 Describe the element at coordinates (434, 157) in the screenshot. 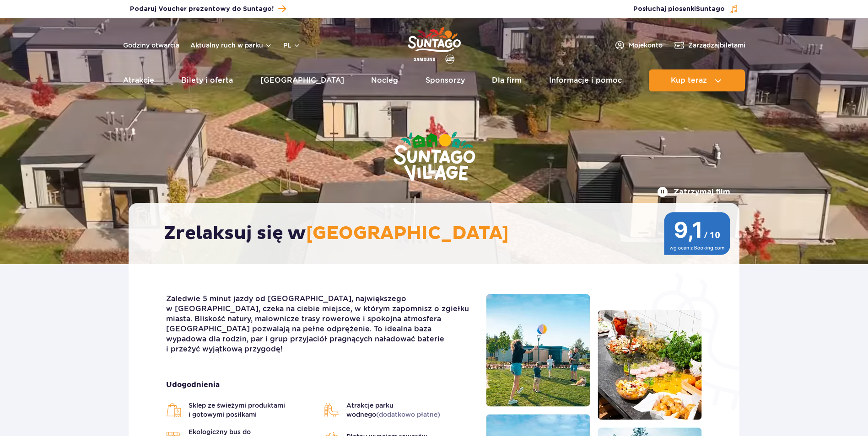

I see `img: Suntago Village` at that location.